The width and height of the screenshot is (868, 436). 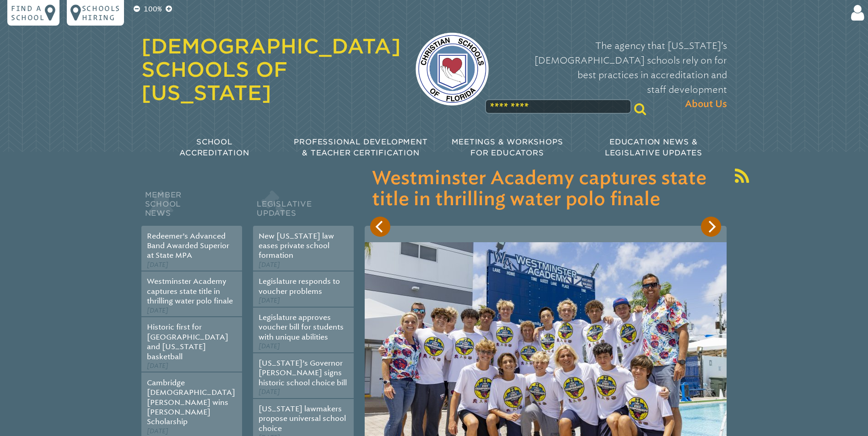 I want to click on p: Find a school, so click(x=28, y=13).